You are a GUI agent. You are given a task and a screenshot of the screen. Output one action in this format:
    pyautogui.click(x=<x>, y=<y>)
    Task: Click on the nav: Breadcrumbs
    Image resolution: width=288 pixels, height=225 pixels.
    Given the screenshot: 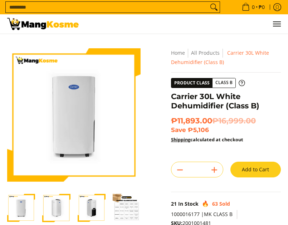 What is the action you would take?
    pyautogui.click(x=225, y=58)
    